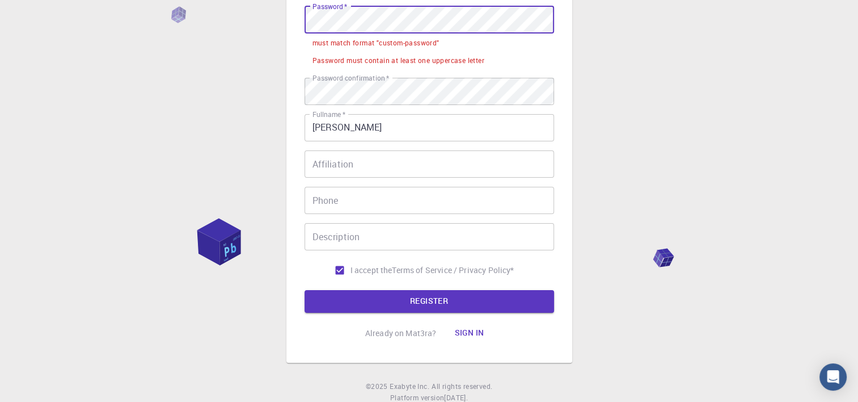 The image size is (858, 402). Describe the element at coordinates (378, 386) in the screenshot. I see `span: © 2025` at that location.